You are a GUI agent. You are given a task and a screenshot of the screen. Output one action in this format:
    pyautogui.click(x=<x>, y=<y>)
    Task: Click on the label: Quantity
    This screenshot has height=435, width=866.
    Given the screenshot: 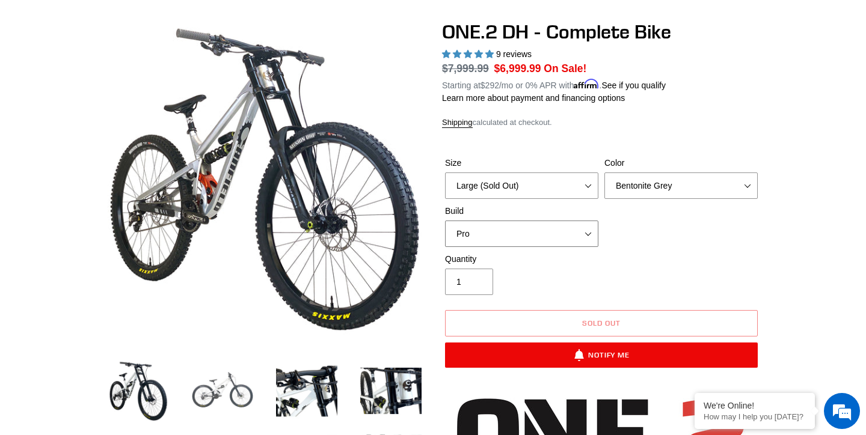 What is the action you would take?
    pyautogui.click(x=521, y=259)
    